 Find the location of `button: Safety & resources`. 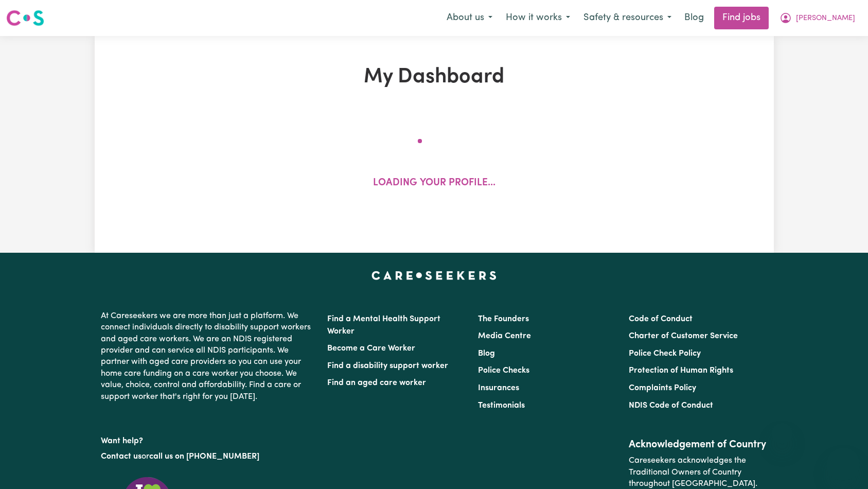

button: Safety & resources is located at coordinates (627, 18).